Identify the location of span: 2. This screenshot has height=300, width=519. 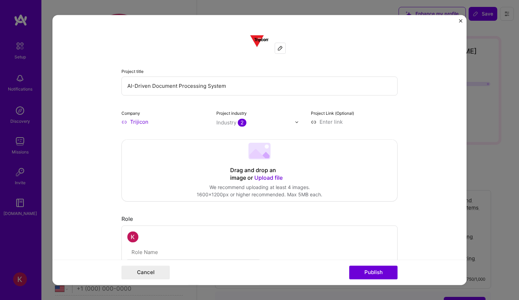
(242, 122).